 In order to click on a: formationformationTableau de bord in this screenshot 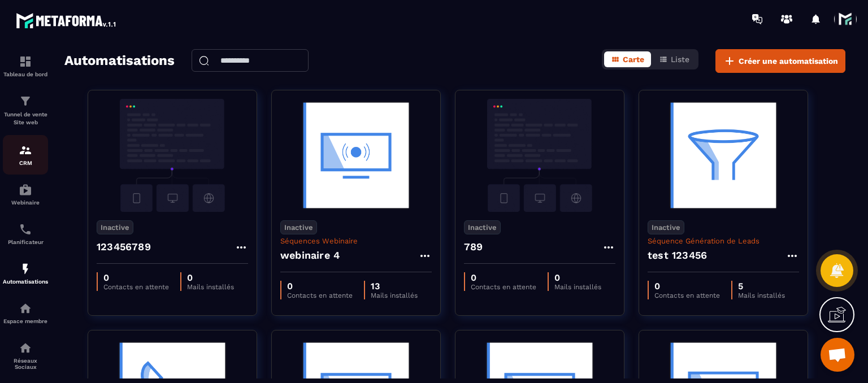, I will do `click(26, 66)`.